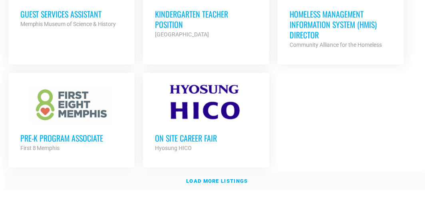  What do you see at coordinates (206, 19) in the screenshot?
I see `h3: Kindergarten Teacher Position` at bounding box center [206, 19].